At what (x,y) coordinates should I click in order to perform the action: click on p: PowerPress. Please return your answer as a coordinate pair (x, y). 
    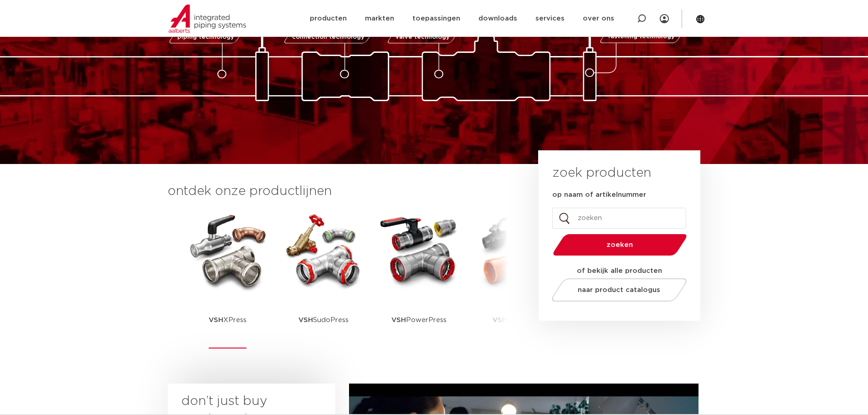
    Looking at the image, I should click on (419, 320).